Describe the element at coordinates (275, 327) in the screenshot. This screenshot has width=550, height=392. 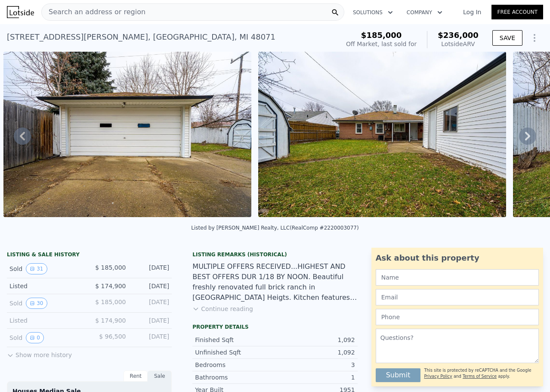
I see `div: Property details` at that location.